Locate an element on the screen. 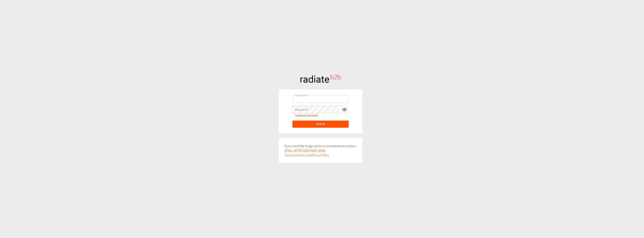 This screenshot has height=238, width=644. button: Sign In is located at coordinates (321, 124).